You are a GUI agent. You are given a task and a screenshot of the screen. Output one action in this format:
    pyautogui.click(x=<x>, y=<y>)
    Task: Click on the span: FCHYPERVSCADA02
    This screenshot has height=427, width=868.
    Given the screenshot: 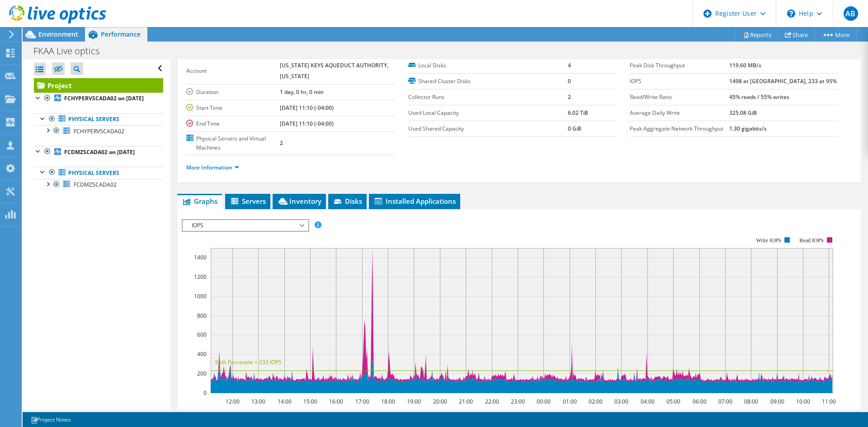 What is the action you would take?
    pyautogui.click(x=99, y=131)
    